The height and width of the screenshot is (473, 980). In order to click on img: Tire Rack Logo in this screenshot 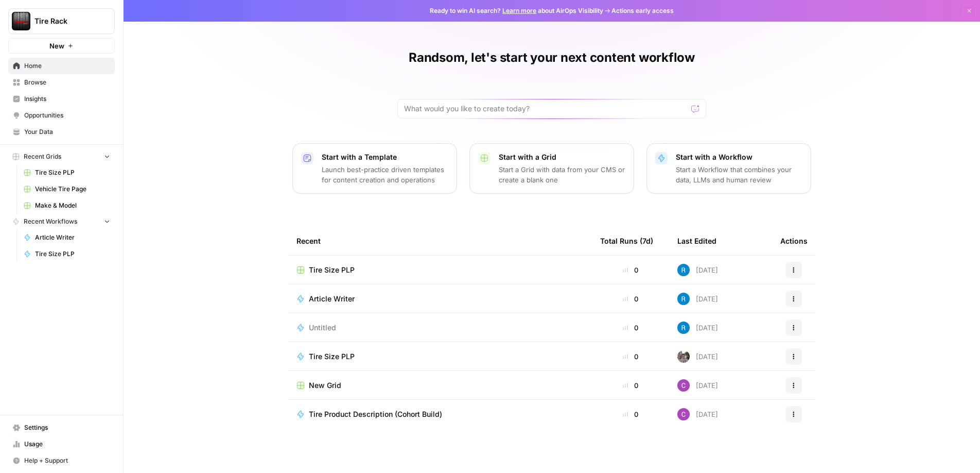, I will do `click(21, 21)`.